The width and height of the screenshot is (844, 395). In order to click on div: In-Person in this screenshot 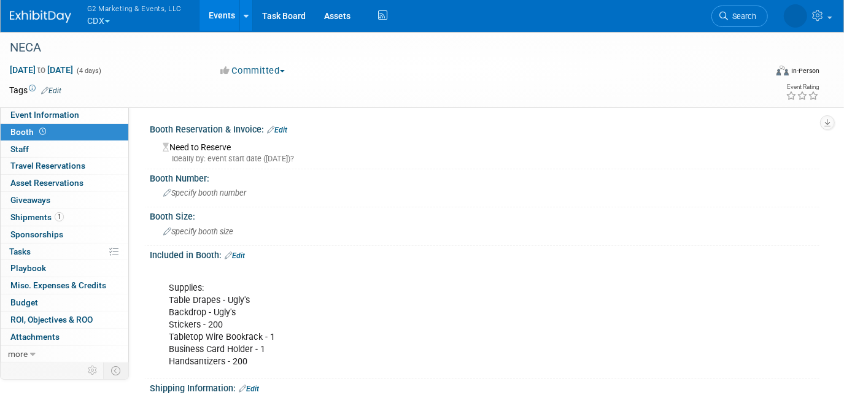, I will do `click(805, 71)`.